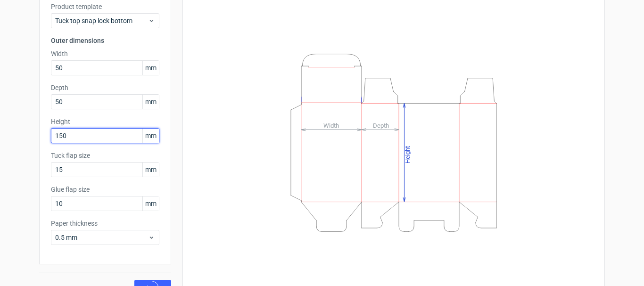 Image resolution: width=644 pixels, height=286 pixels. Describe the element at coordinates (105, 121) in the screenshot. I see `label: Height` at that location.